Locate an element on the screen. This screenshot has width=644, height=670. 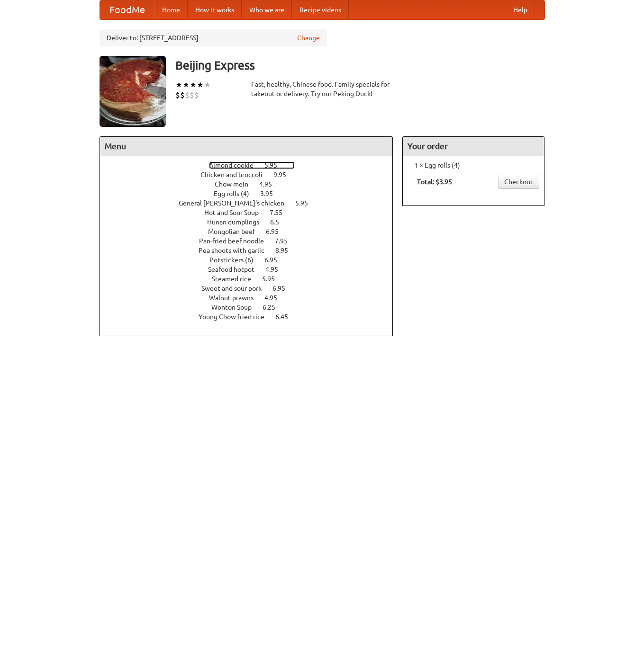
a: How it works is located at coordinates (215, 10).